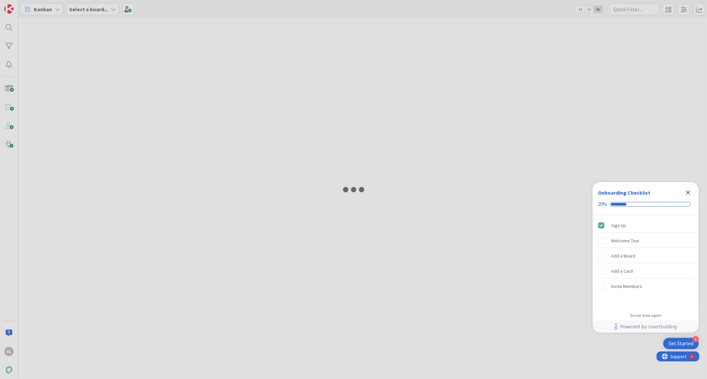  I want to click on div: Checklist items, so click(645, 262).